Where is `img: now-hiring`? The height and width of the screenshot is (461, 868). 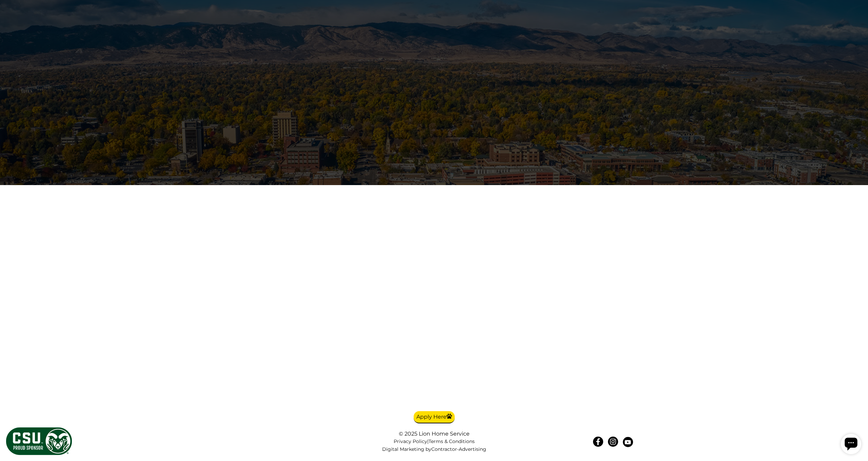
img: now-hiring is located at coordinates (387, 392).